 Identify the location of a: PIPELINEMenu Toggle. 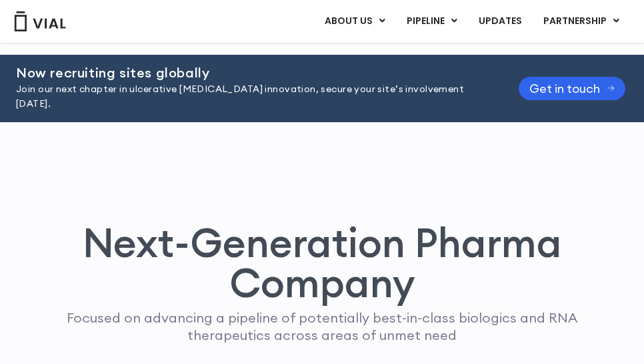
(432, 22).